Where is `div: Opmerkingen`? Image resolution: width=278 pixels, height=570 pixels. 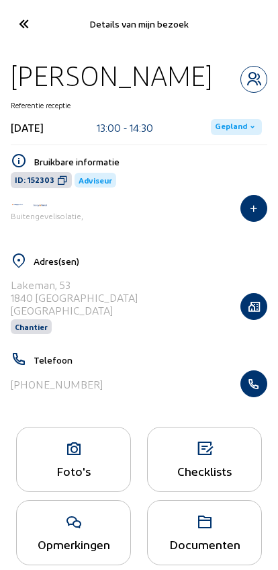
div: Opmerkingen is located at coordinates (73, 543).